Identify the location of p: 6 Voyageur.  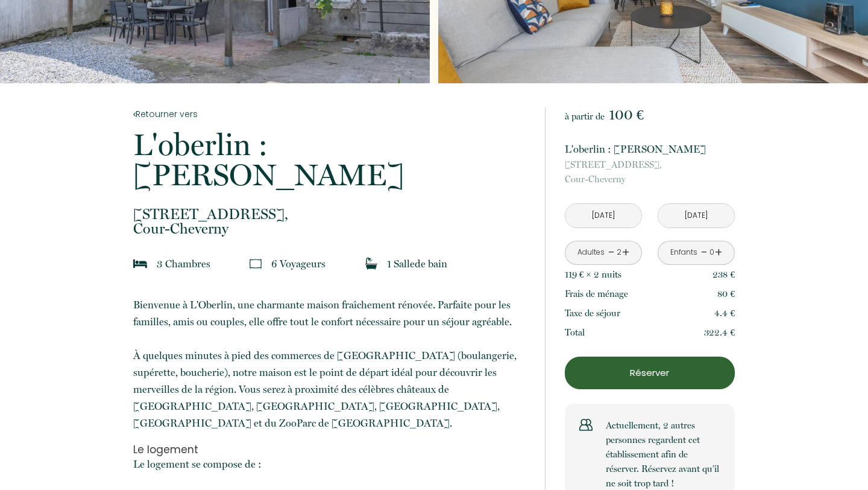
(299, 264).